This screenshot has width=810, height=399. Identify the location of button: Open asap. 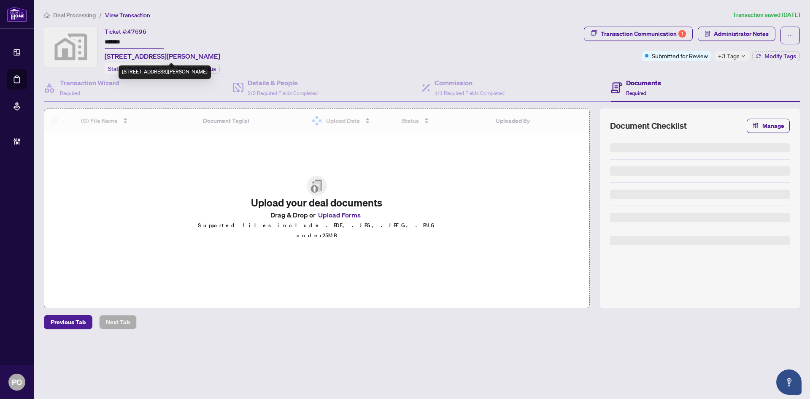
(789, 382).